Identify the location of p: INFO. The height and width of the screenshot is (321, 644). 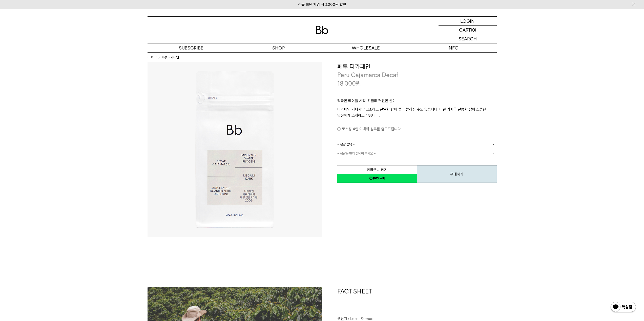
(453, 48).